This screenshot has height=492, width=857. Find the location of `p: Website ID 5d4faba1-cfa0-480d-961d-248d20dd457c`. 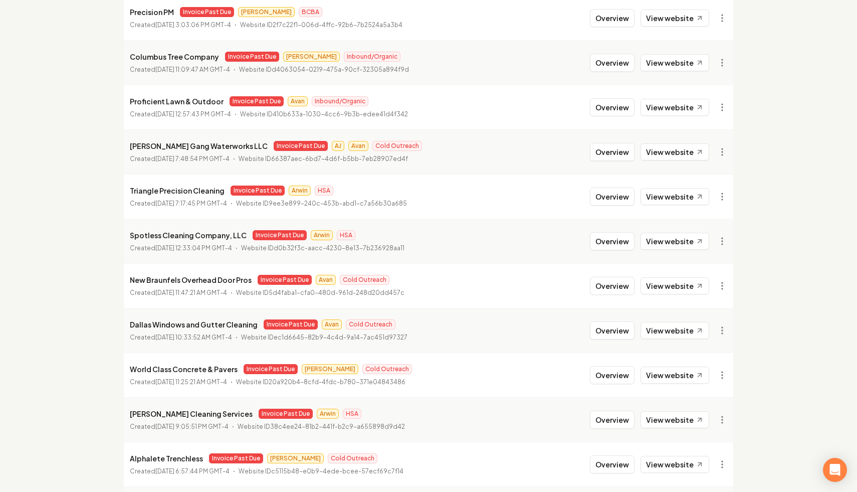

p: Website ID 5d4faba1-cfa0-480d-961d-248d20dd457c is located at coordinates (320, 293).